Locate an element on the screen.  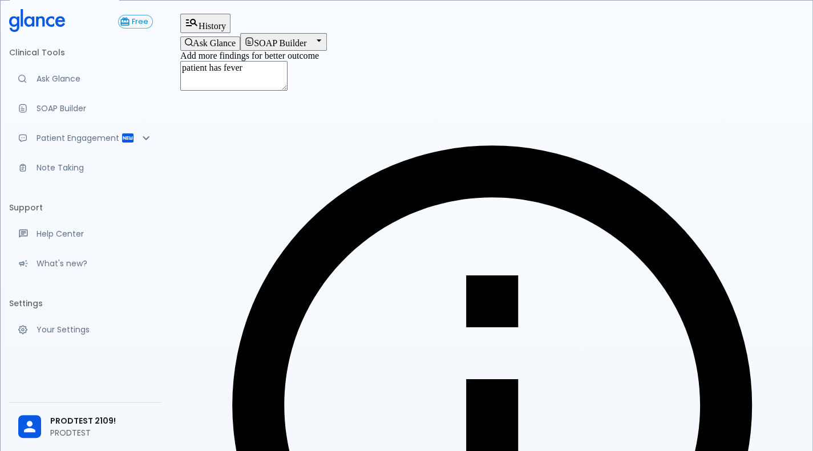
div: Patient Reports & Referrals is located at coordinates (86, 138).